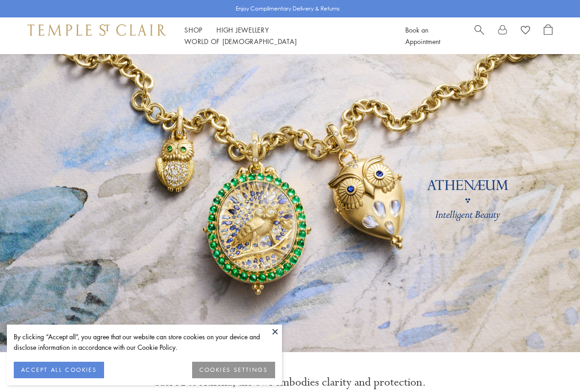 This screenshot has width=580, height=392. I want to click on a: Search, so click(479, 36).